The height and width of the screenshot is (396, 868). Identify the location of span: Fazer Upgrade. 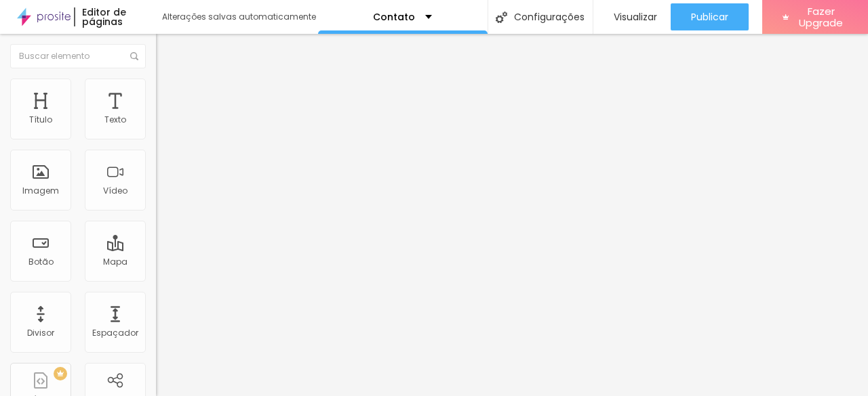
(821, 17).